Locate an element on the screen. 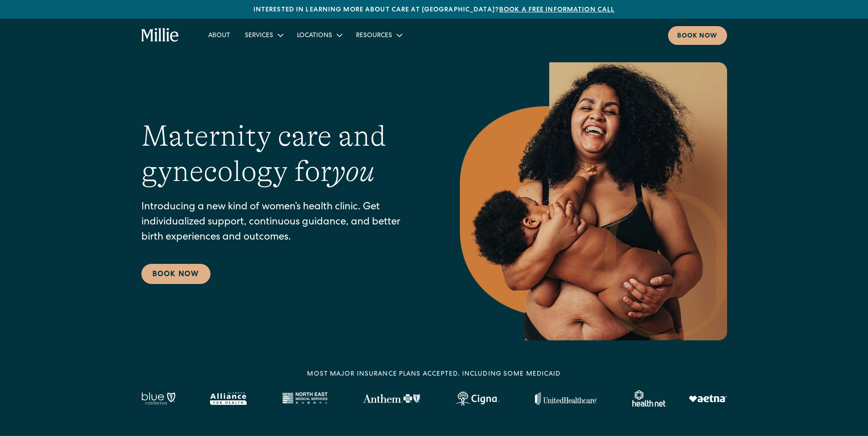 The height and width of the screenshot is (437, 868). em: you is located at coordinates (353, 171).